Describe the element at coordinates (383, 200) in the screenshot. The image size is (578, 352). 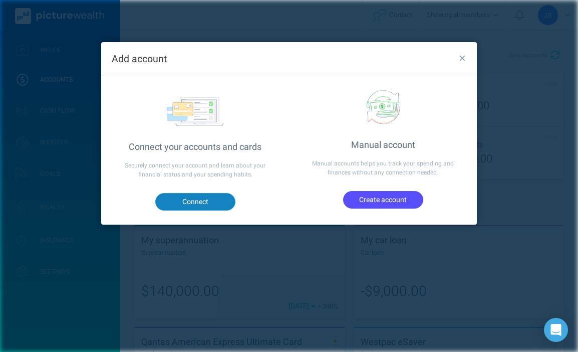
I see `button: Create account` at that location.